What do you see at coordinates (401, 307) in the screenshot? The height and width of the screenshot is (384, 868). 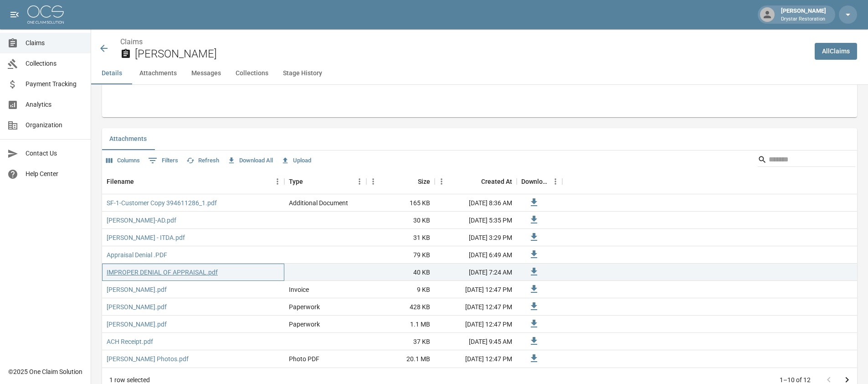 I see `div: 428 KB` at bounding box center [401, 307].